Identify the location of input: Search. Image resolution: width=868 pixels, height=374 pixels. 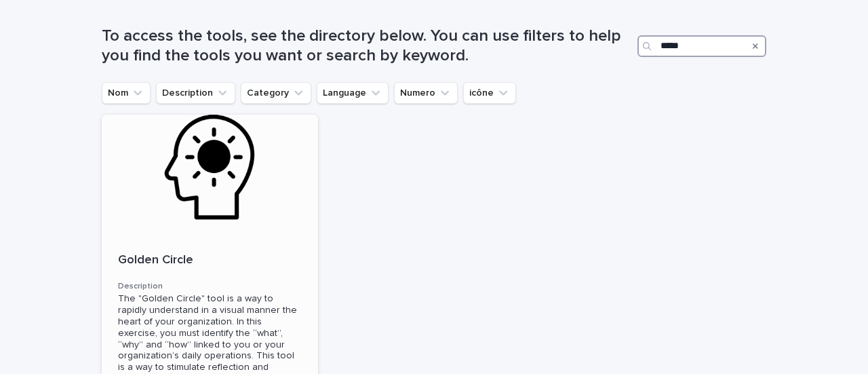
(702, 46).